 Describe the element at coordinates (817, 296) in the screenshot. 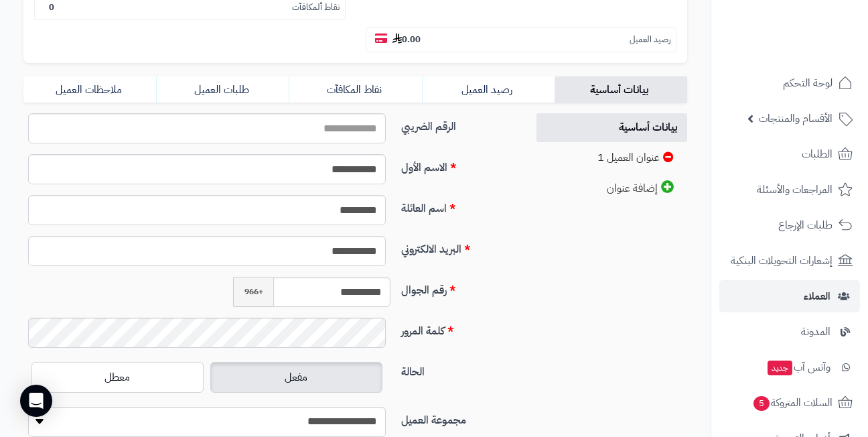

I see `span: العملاء` at that location.